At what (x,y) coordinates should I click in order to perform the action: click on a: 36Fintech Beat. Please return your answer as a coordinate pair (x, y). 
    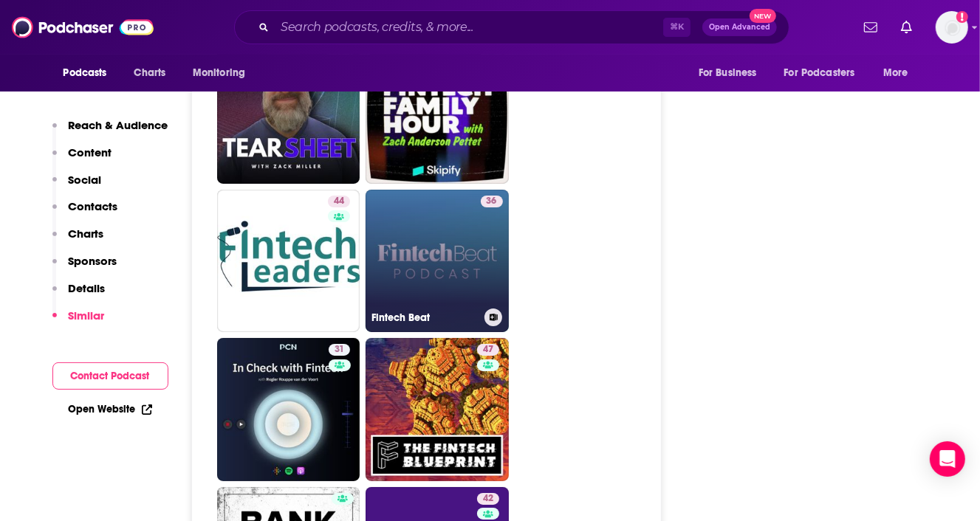
    Looking at the image, I should click on (437, 261).